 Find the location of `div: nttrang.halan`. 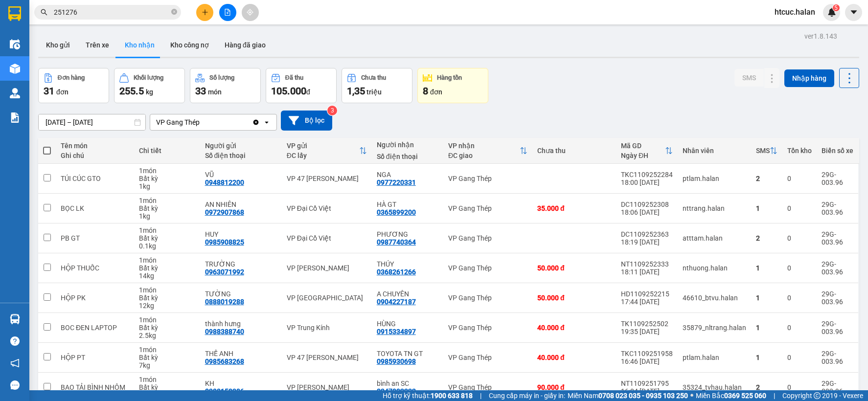

div: nttrang.halan is located at coordinates (714, 209).